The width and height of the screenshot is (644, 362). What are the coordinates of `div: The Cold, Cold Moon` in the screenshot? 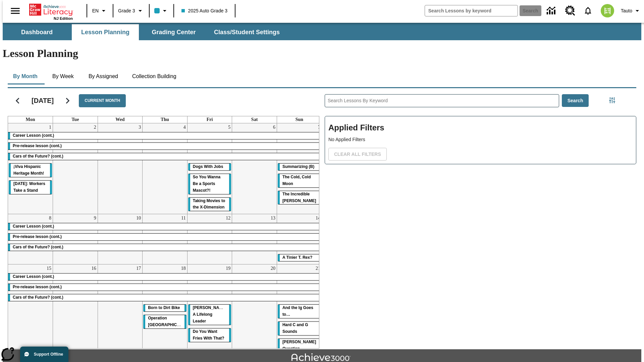 It's located at (299, 181).